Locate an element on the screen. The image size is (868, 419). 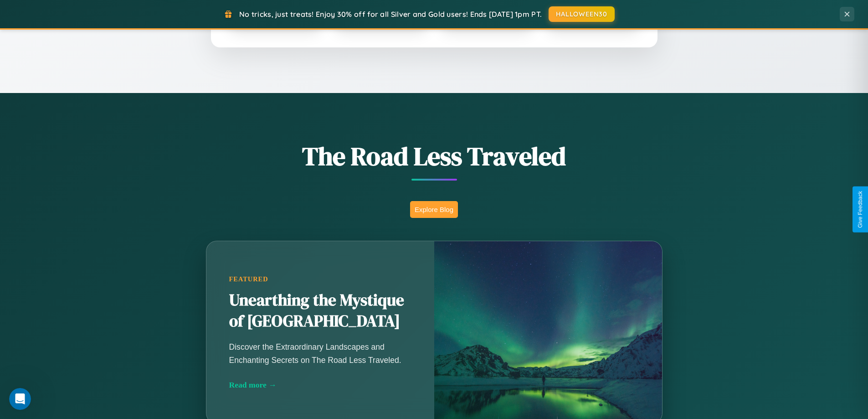
div: Read more → is located at coordinates (320, 385).